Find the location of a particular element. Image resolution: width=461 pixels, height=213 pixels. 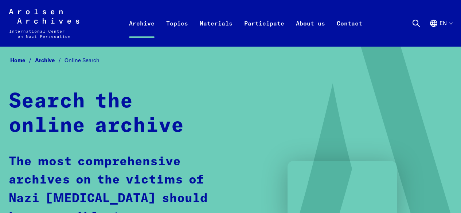

a: Topics is located at coordinates (177, 32).